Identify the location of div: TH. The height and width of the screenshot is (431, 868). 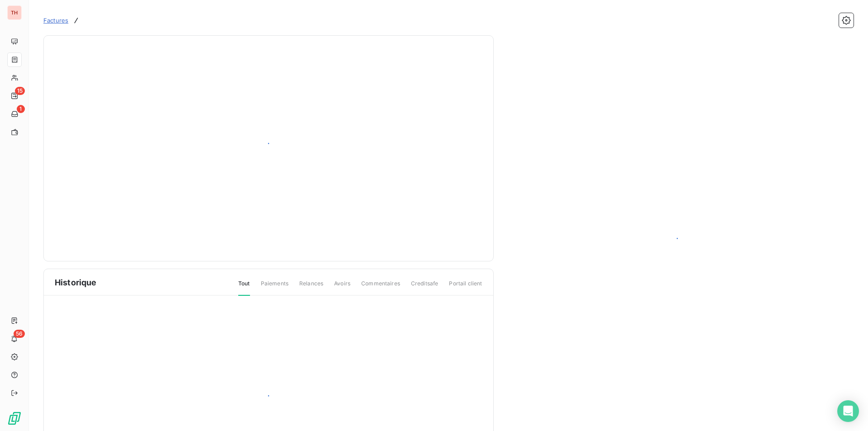
(14, 13).